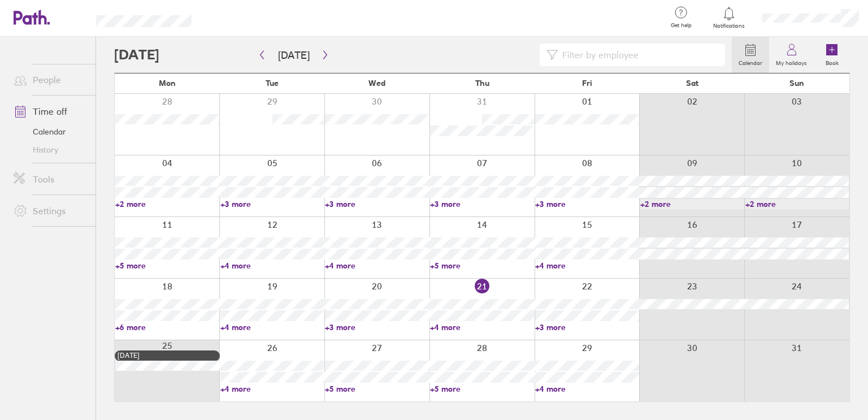 This screenshot has width=868, height=420. I want to click on label: Calendar, so click(750, 61).